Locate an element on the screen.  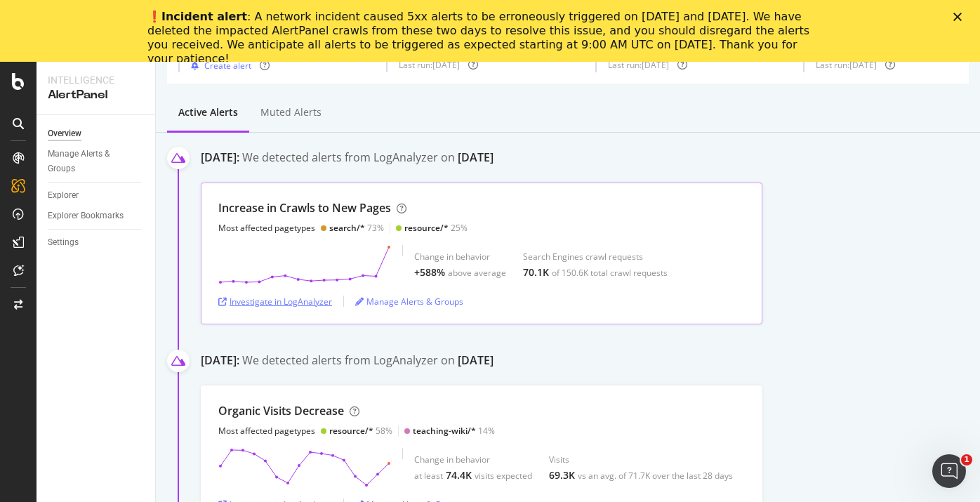
div: Visits is located at coordinates (641, 459).